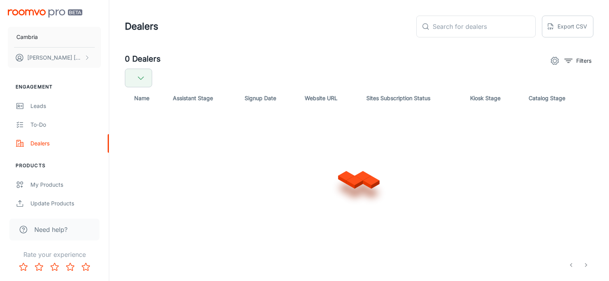 The width and height of the screenshot is (609, 281). What do you see at coordinates (558, 98) in the screenshot?
I see `th: Catalog Stage` at bounding box center [558, 98].